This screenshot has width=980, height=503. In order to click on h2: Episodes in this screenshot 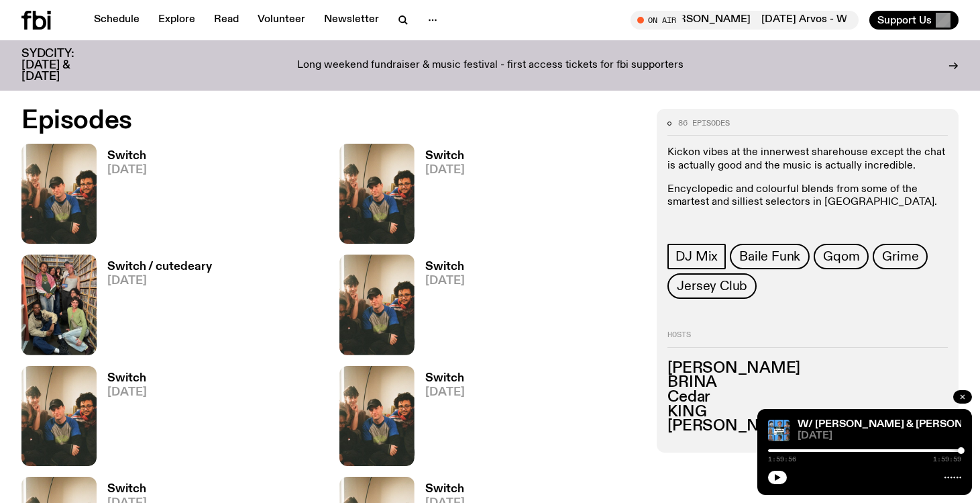, I will do `click(330, 121)`.